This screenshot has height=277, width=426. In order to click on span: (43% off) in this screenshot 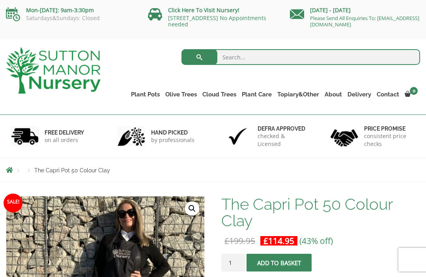, I will do `click(316, 241)`.